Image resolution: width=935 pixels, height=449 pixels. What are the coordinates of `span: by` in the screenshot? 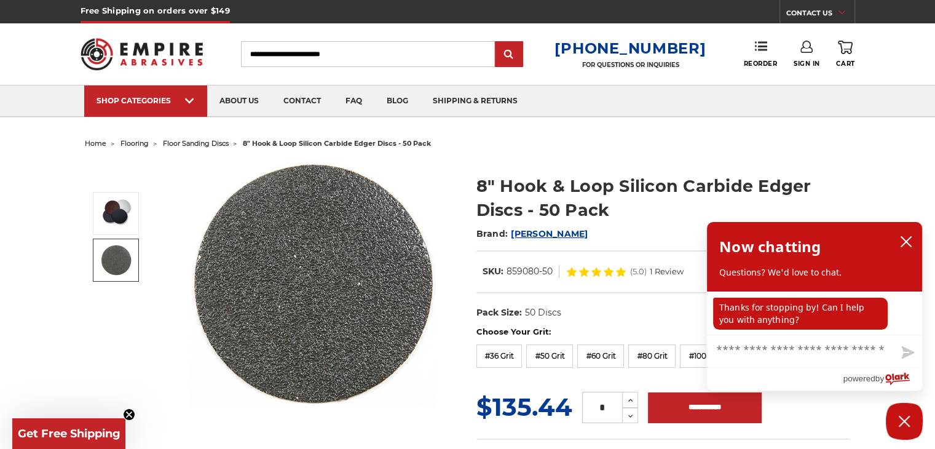 It's located at (879, 378).